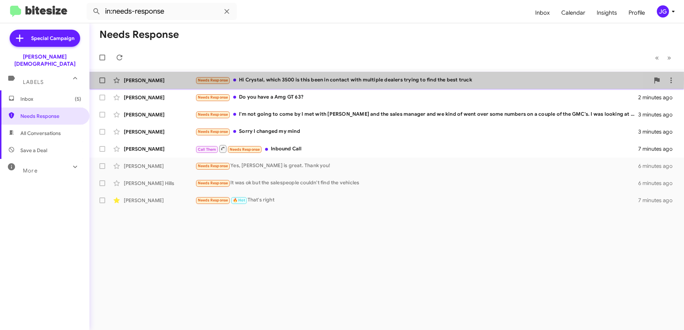 Image resolution: width=684 pixels, height=330 pixels. I want to click on nav: Page navigation example, so click(663, 58).